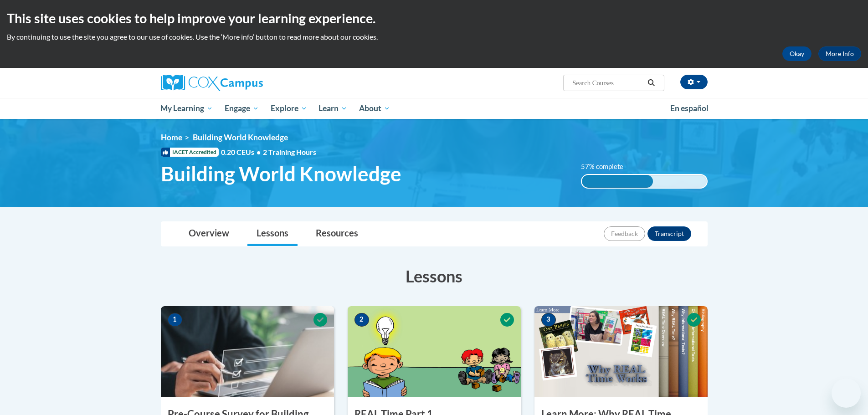 This screenshot has width=868, height=415. What do you see at coordinates (186, 109) in the screenshot?
I see `span: My Learning` at bounding box center [186, 109].